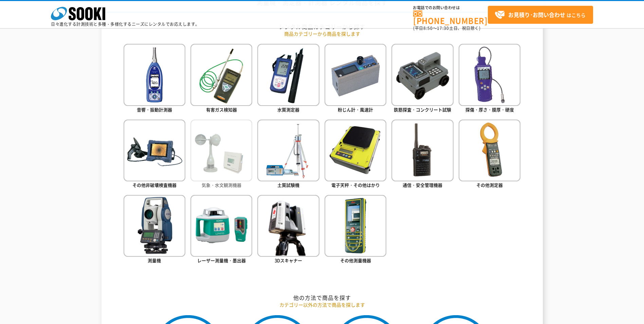 The height and width of the screenshot is (324, 644). I want to click on img: 測量機, so click(154, 226).